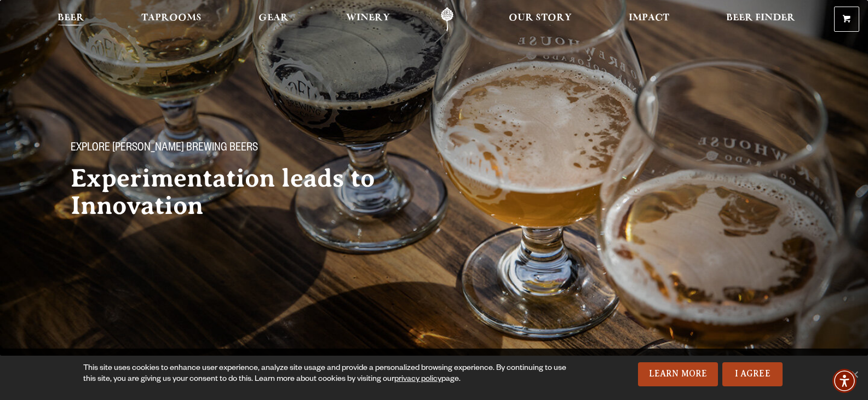 The height and width of the screenshot is (400, 868). Describe the element at coordinates (70, 19) in the screenshot. I see `a: Beer` at that location.